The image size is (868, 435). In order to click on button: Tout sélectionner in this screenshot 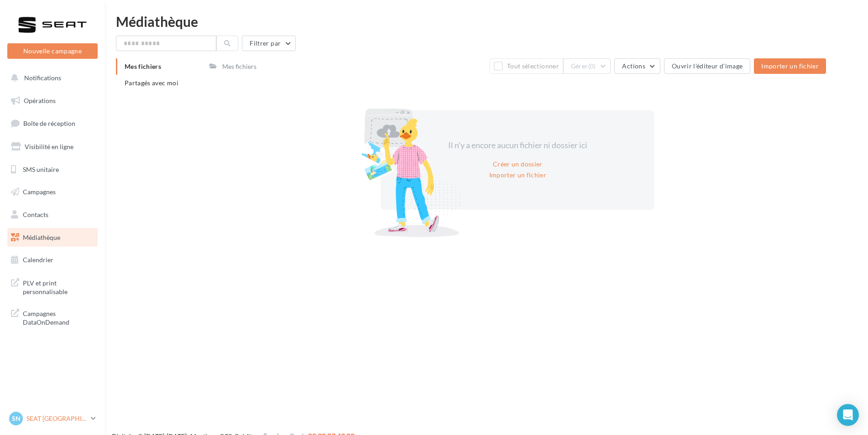, I will do `click(526, 66)`.